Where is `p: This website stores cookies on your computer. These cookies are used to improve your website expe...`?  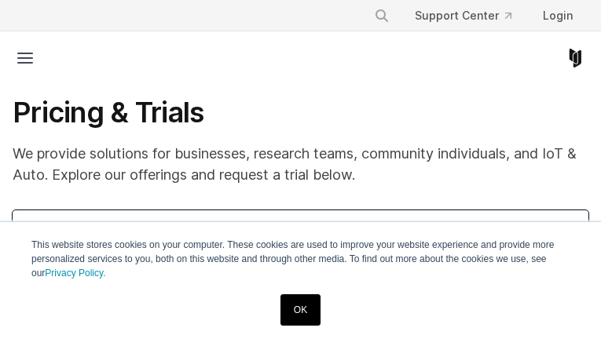 p: This website stores cookies on your computer. These cookies are used to improve your website expe... is located at coordinates (300, 259).